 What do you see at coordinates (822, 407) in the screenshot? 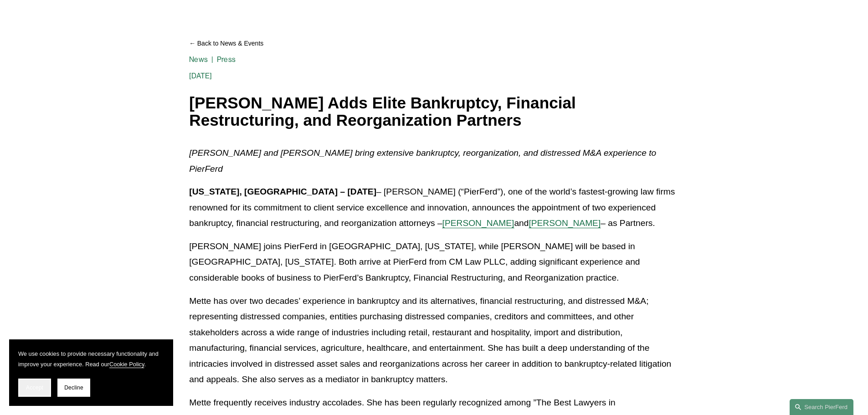
I see `a: Search this site` at bounding box center [822, 407].